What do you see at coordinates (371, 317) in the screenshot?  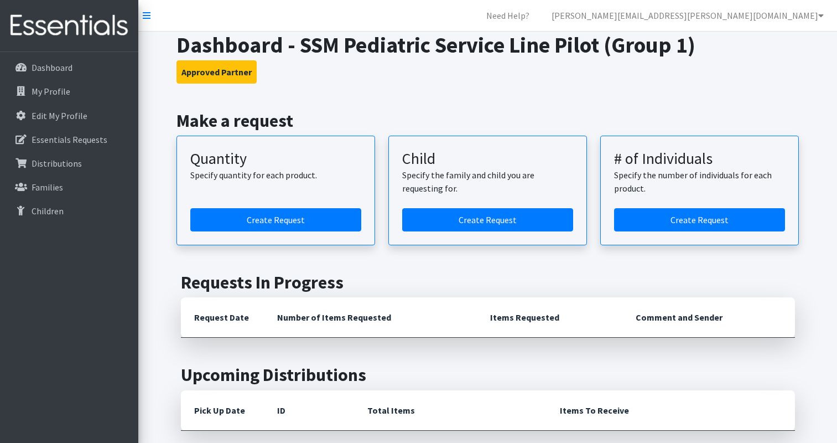 I see `th: Number of Items Requested` at bounding box center [371, 317].